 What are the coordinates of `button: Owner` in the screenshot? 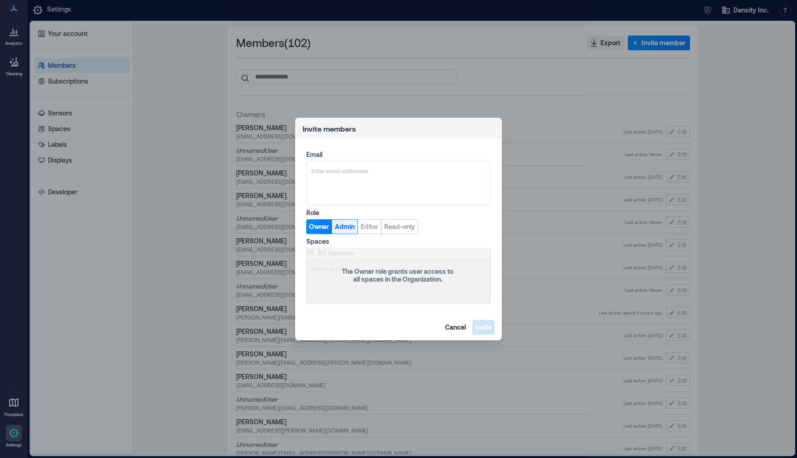 It's located at (319, 227).